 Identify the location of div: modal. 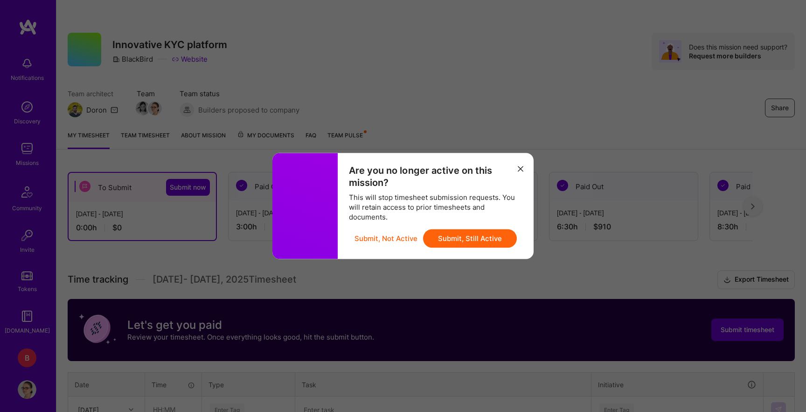
(403, 206).